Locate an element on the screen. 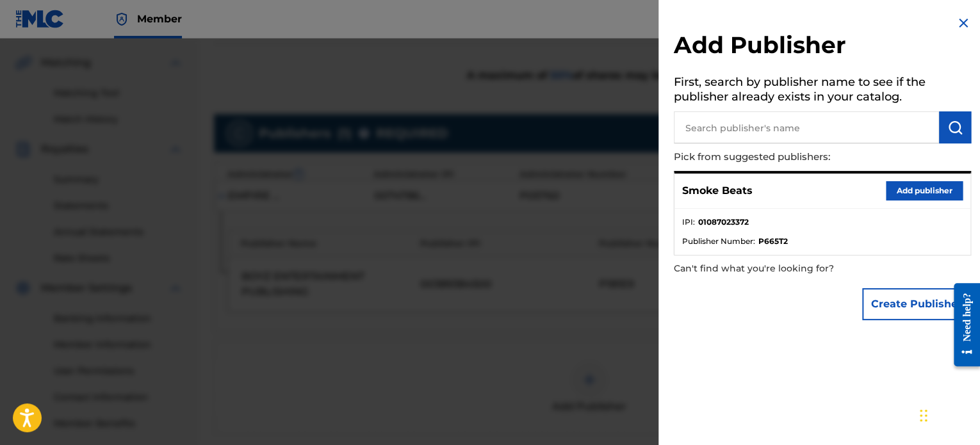 This screenshot has height=445, width=980. img: MLC Logo is located at coordinates (40, 19).